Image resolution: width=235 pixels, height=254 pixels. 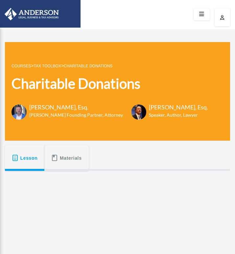 What do you see at coordinates (19, 112) in the screenshot?
I see `img: Toby-circle-head.png` at bounding box center [19, 112].